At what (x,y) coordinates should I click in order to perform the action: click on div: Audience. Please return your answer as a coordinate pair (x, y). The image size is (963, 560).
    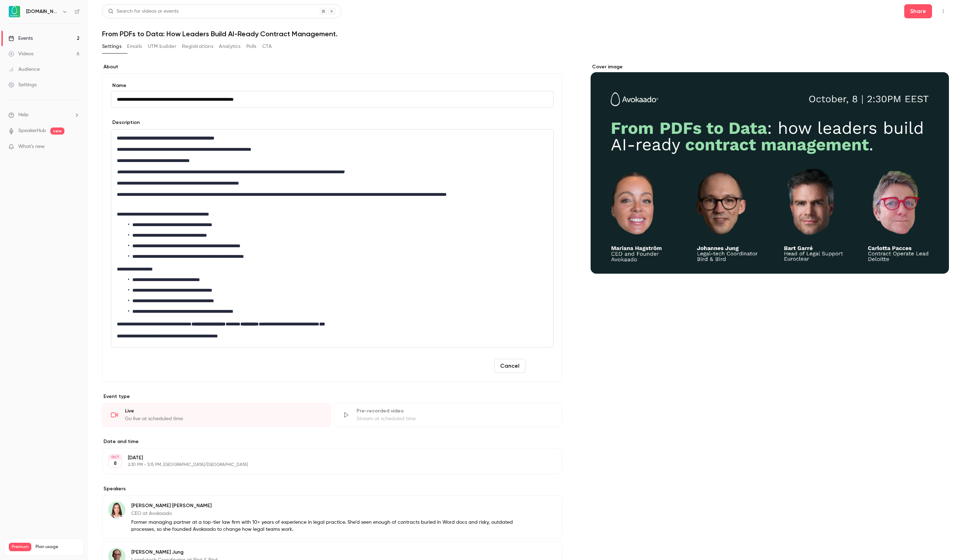
    Looking at the image, I should click on (24, 70).